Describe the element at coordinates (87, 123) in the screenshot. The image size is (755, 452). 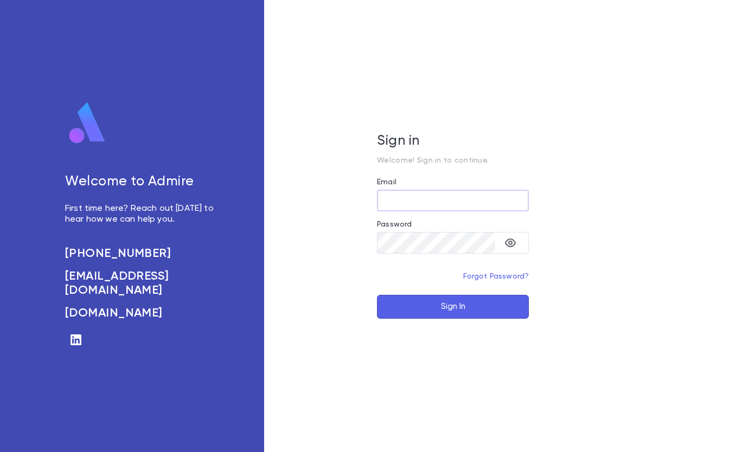
I see `img: logo` at that location.